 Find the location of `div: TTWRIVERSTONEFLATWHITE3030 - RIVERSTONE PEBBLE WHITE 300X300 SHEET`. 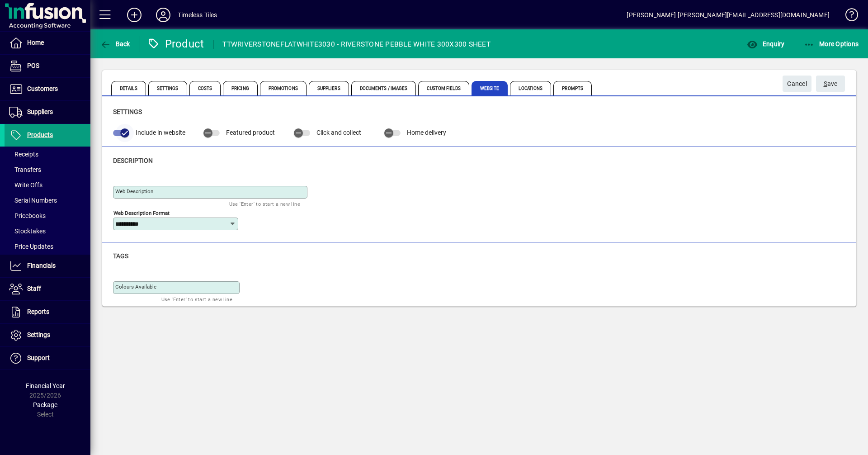

div: TTWRIVERSTONEFLATWHITE3030 - RIVERSTONE PEBBLE WHITE 300X300 SHEET is located at coordinates (356, 44).